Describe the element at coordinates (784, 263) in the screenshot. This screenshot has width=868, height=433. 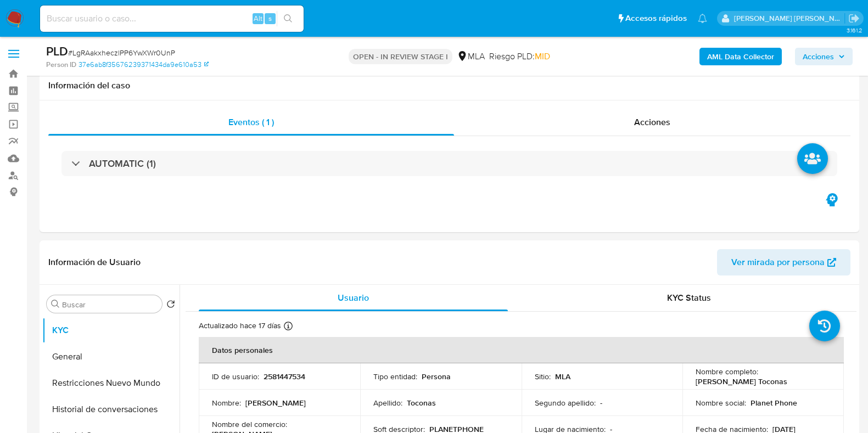
I see `button: Ver mirada por persona` at that location.